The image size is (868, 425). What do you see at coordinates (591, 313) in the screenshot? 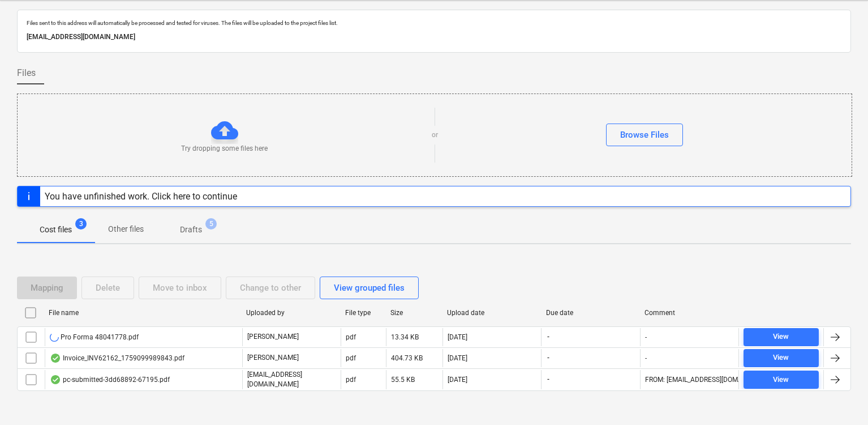
I see `div: Due date` at bounding box center [591, 313].